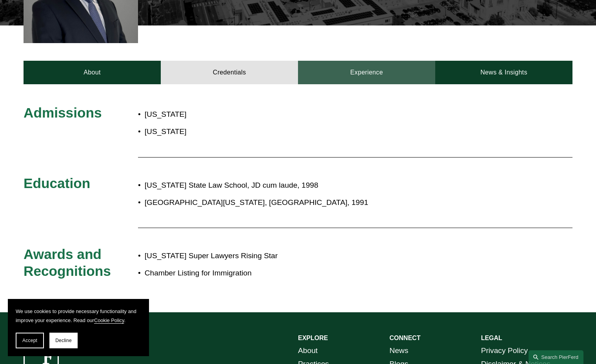 This screenshot has width=596, height=364. I want to click on a: Experience, so click(367, 73).